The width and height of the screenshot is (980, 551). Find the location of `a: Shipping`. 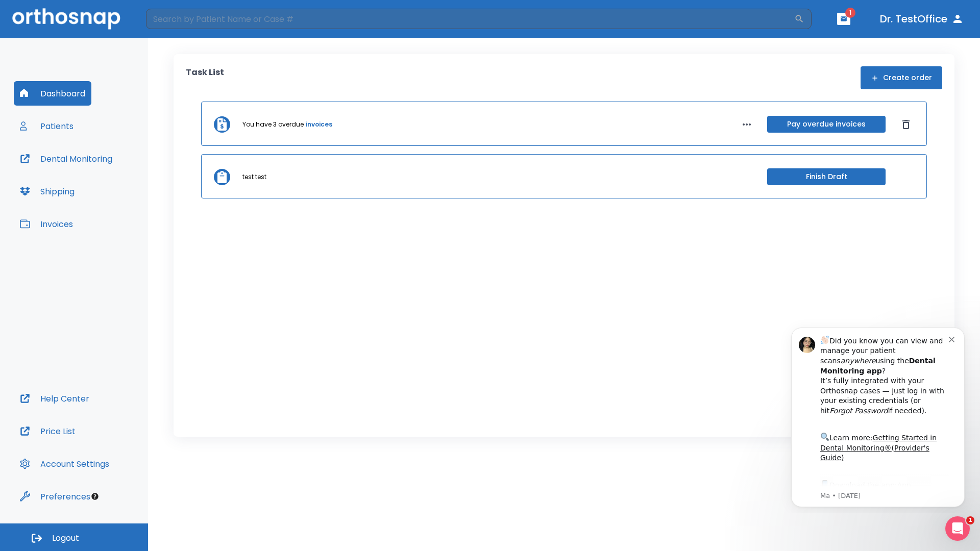

a: Shipping is located at coordinates (47, 191).